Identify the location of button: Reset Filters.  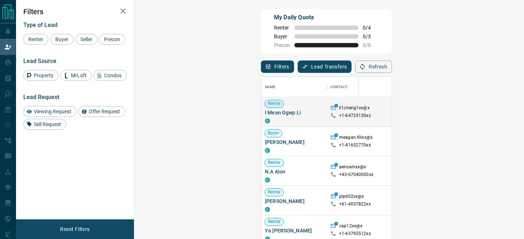
(75, 229).